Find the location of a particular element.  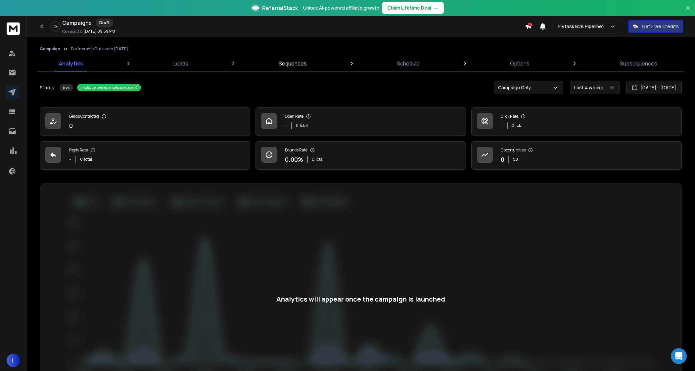

p: Schedule is located at coordinates (408, 63).